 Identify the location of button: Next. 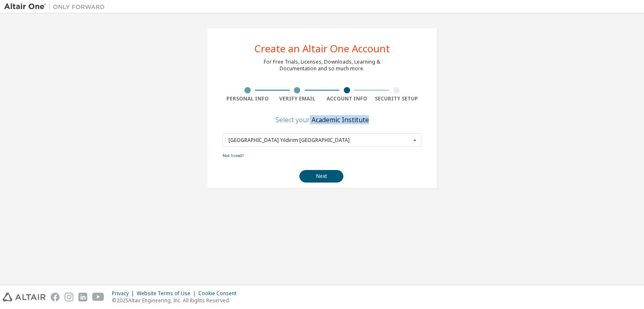
(321, 176).